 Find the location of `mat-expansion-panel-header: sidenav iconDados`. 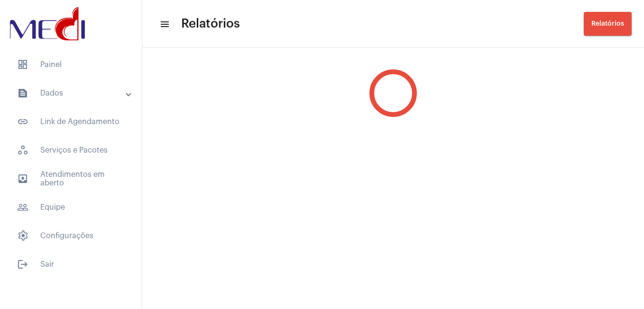

mat-expansion-panel-header: sidenav iconDados is located at coordinates (74, 93).